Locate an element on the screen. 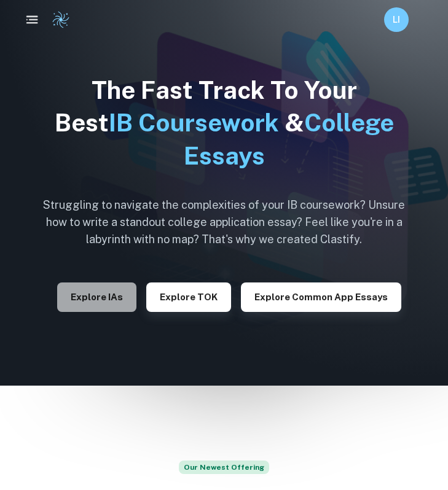 The image size is (448, 490). button: Explore TOK is located at coordinates (189, 297).